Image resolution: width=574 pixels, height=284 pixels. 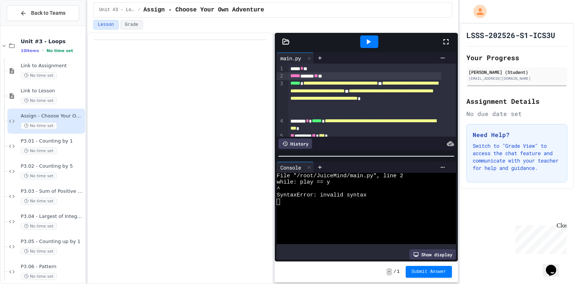 I want to click on span: Link to Lesson, so click(x=52, y=91).